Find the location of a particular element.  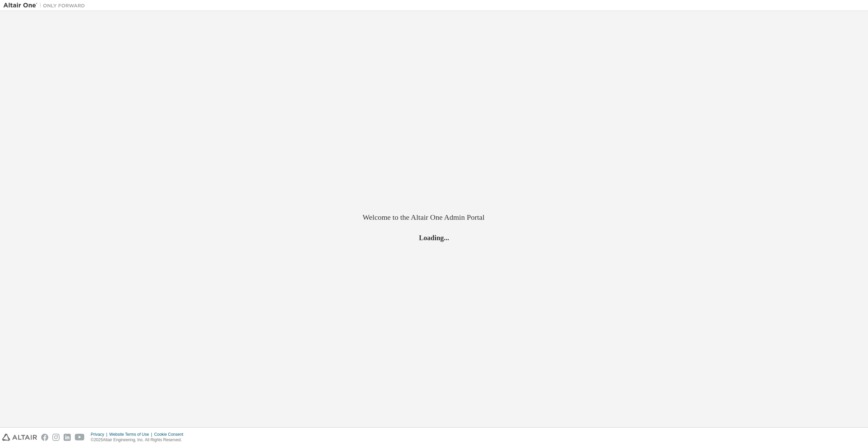

h2: Loading... is located at coordinates (434, 237).